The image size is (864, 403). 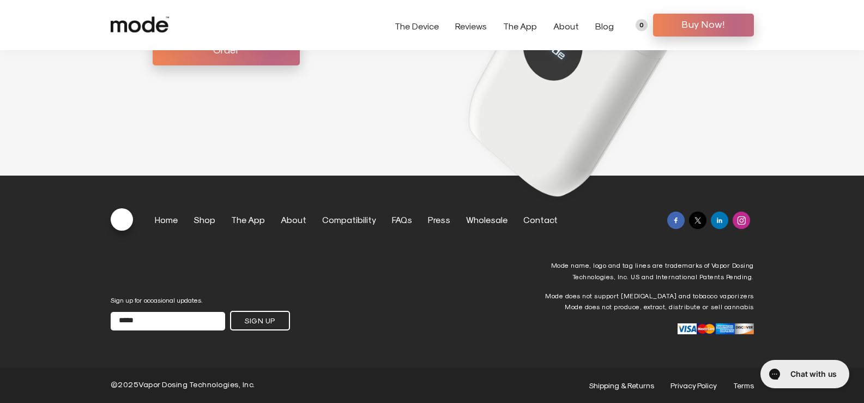 What do you see at coordinates (166, 219) in the screenshot?
I see `a: Home` at bounding box center [166, 219].